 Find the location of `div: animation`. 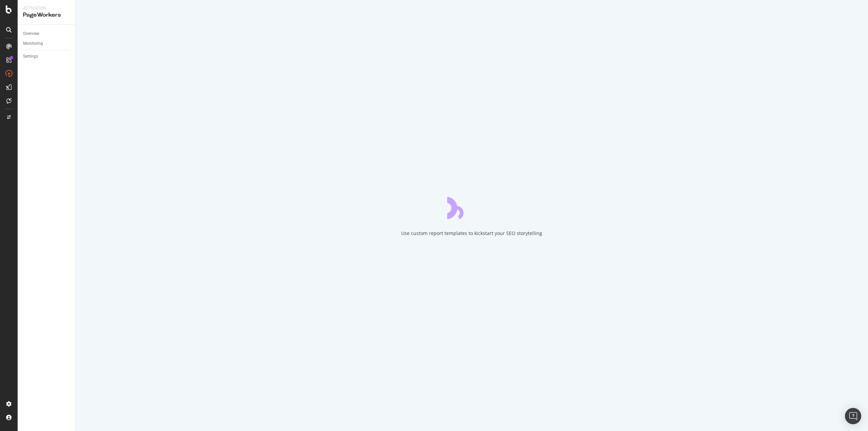

div: animation is located at coordinates (471, 207).